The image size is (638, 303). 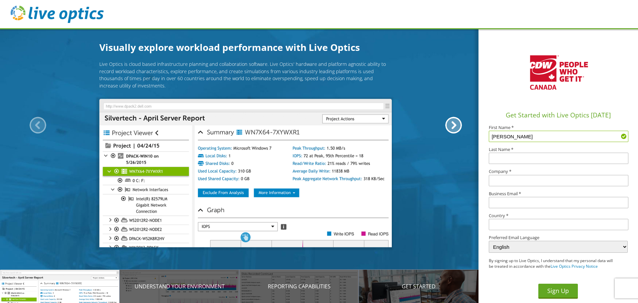 I want to click on img: Introducing Live Optics, so click(x=246, y=173).